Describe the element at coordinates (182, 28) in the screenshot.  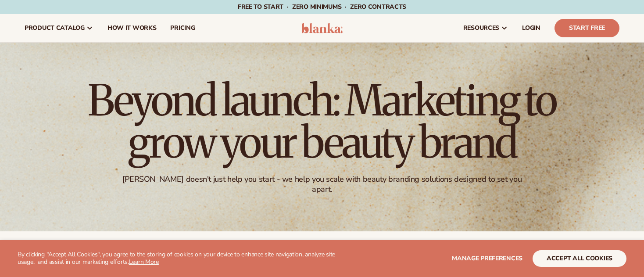
I see `span: pricing` at that location.